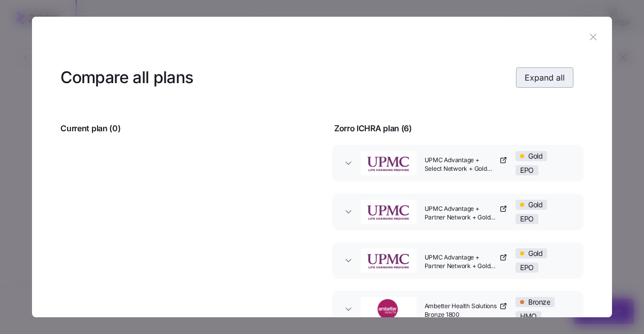  I want to click on button: UPMCUPMC Advantage + Partner Network + Gold $2,500 + EPO + HSA EligibleGoldEPO, so click(458, 261).